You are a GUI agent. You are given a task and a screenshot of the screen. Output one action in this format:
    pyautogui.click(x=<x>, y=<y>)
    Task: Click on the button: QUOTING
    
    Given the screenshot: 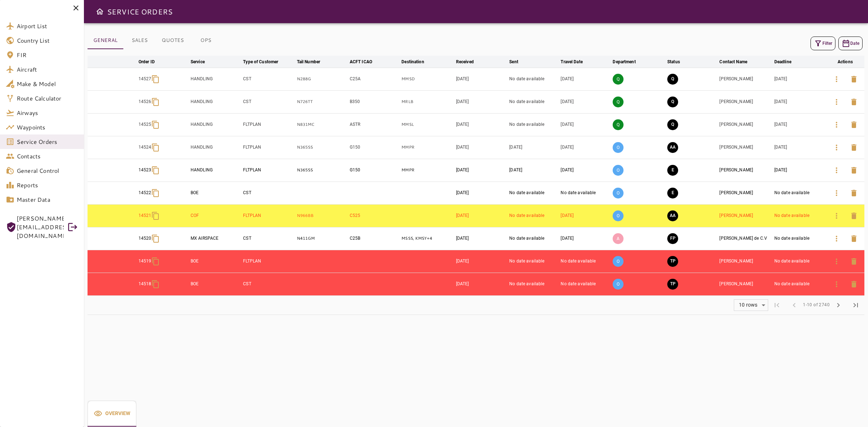 What is the action you would take?
    pyautogui.click(x=673, y=102)
    